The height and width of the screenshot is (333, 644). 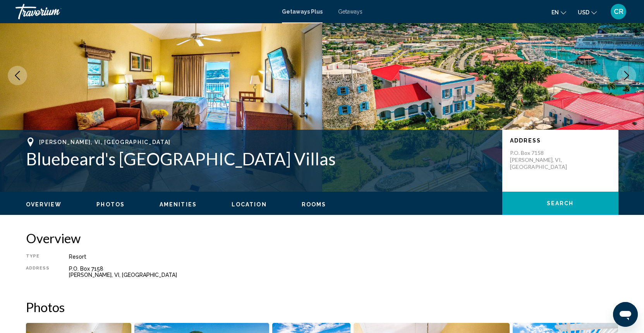 I want to click on span: Overview, so click(x=44, y=204).